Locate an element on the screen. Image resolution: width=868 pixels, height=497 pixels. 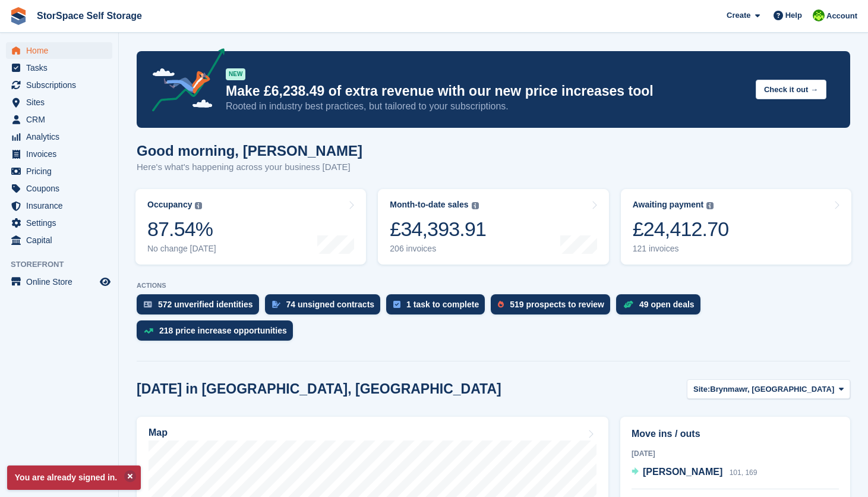
span: Help is located at coordinates (794, 15).